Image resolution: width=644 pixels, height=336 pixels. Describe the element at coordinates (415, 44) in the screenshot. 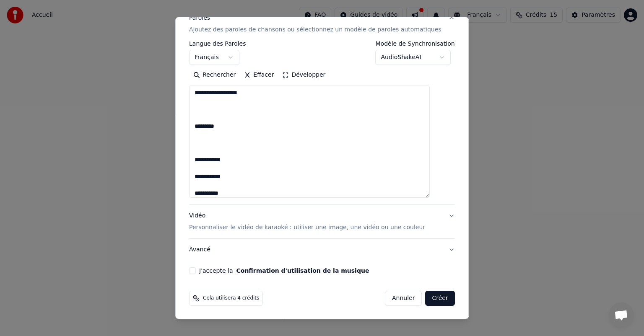

I see `label: Modèle de Synchronisation` at that location.